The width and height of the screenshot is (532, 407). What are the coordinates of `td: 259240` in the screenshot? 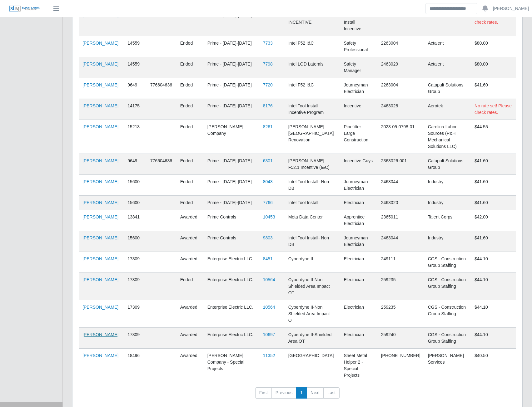 It's located at (401, 338).